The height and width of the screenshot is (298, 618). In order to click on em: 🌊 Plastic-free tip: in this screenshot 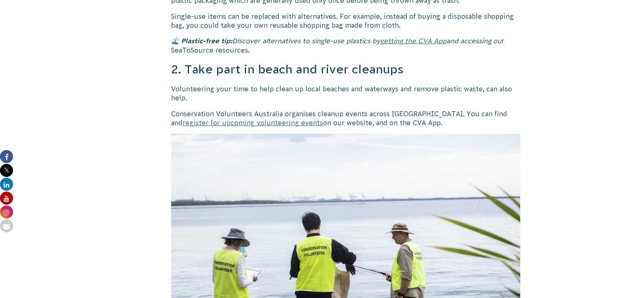, I will do `click(202, 41)`.